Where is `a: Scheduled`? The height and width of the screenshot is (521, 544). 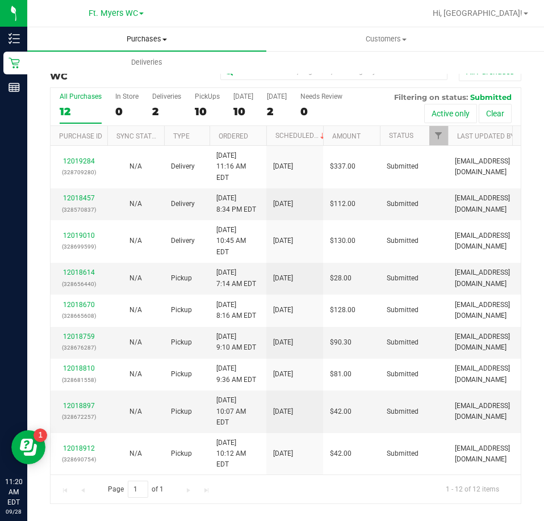
a: Scheduled is located at coordinates (301, 136).